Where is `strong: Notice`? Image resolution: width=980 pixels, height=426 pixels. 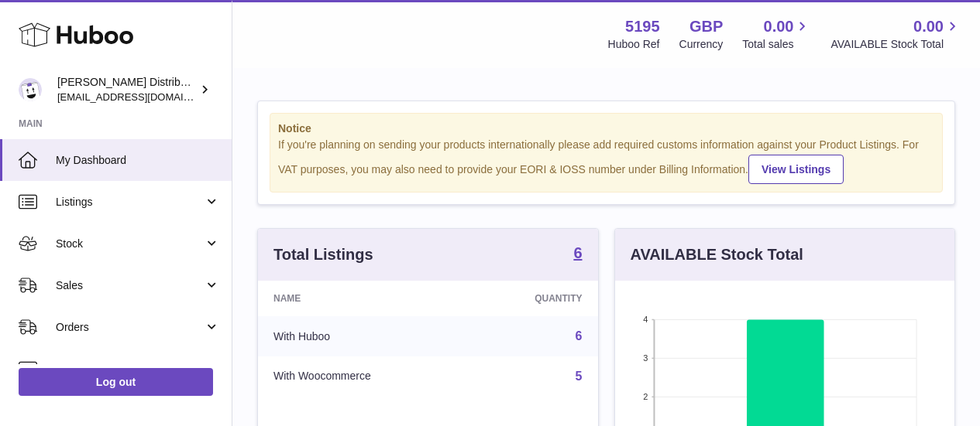 strong: Notice is located at coordinates (606, 129).